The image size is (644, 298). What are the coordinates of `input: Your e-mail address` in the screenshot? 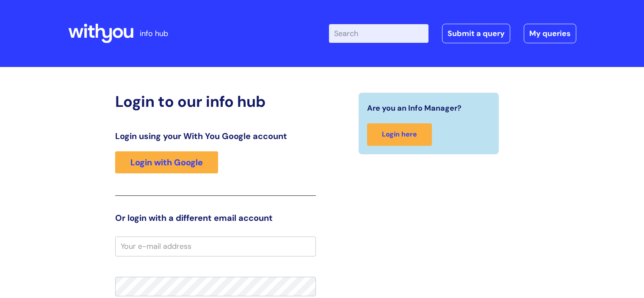 It's located at (216, 246).